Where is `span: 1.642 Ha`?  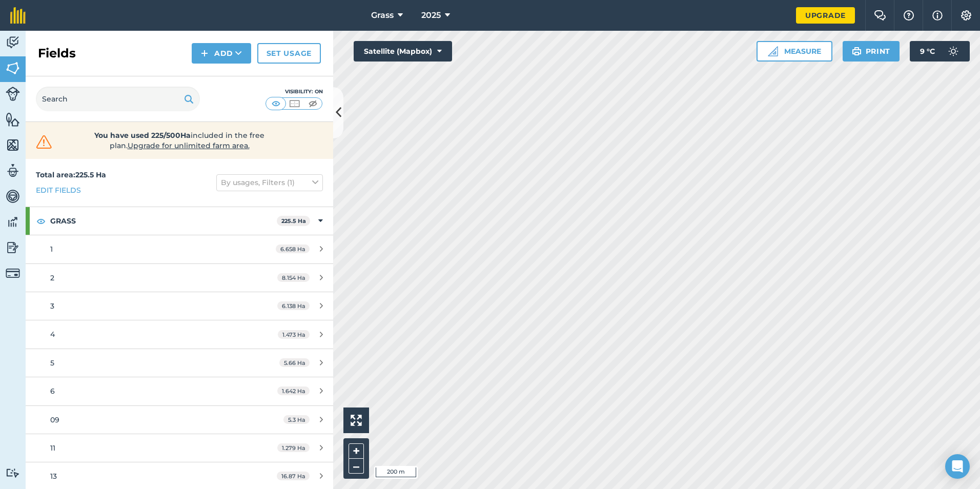
span: 1.642 Ha is located at coordinates (293, 391).